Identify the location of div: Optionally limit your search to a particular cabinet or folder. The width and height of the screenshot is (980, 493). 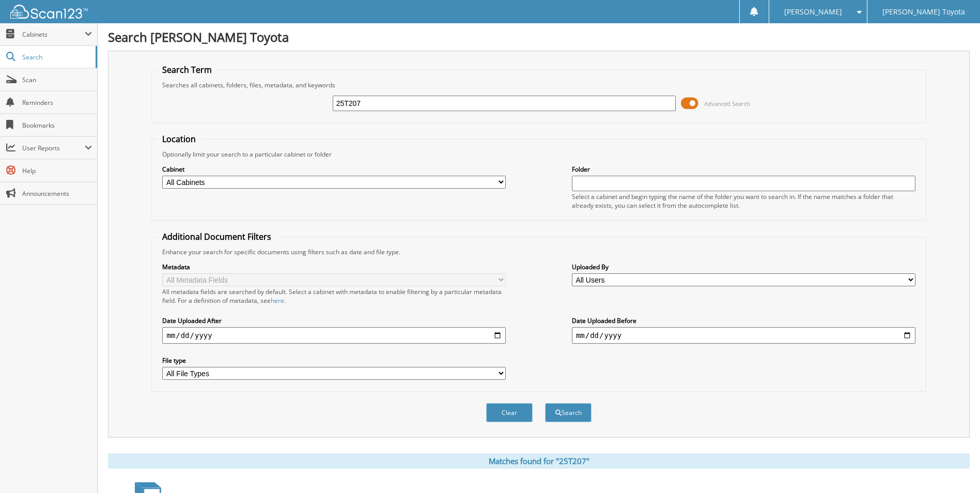
(539, 154).